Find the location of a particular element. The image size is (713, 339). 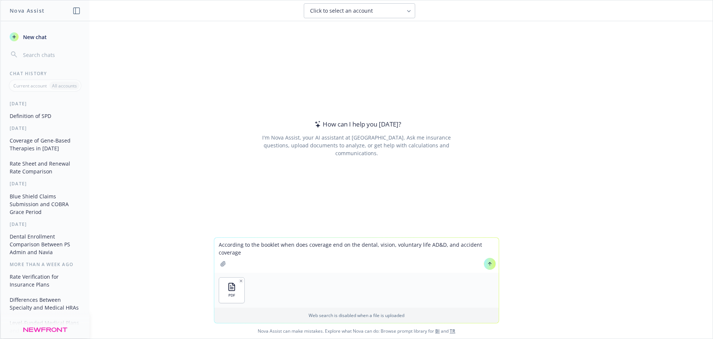

p: Web search is disabled when a file is uploaded is located at coordinates (357, 315).